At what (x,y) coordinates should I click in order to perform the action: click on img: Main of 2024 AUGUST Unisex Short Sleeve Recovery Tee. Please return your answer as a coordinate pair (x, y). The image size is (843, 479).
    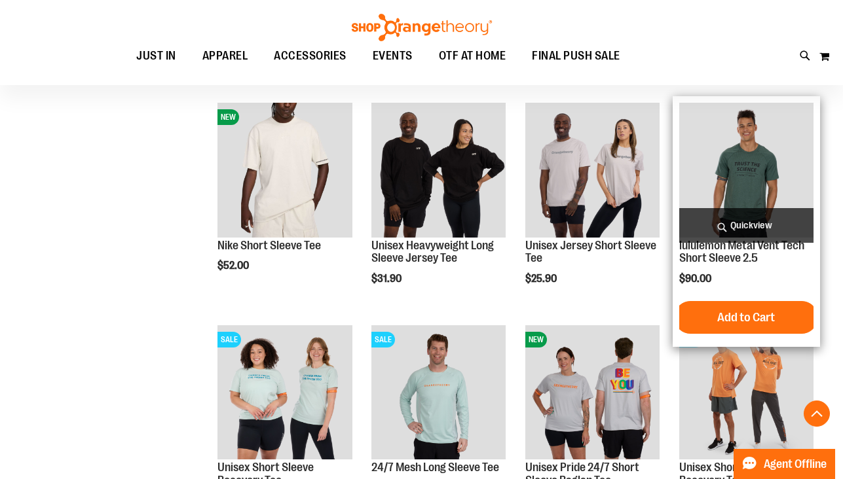
    Looking at the image, I should click on (284, 392).